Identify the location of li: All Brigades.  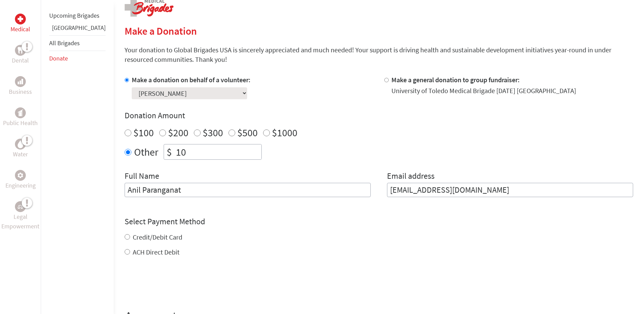
(77, 43).